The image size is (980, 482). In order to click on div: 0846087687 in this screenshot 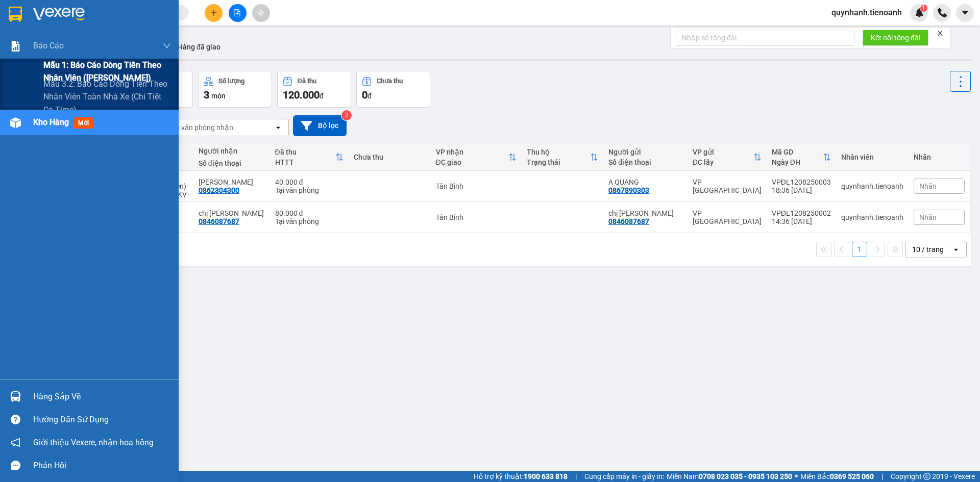, I will do `click(219, 221)`.